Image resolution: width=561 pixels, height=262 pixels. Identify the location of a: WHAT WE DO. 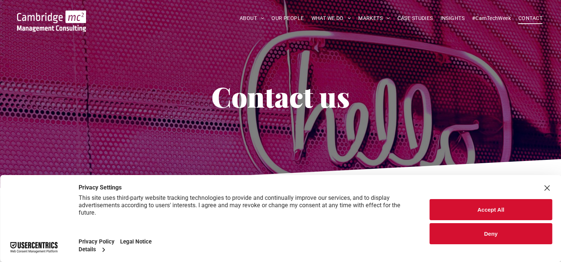
(331, 18).